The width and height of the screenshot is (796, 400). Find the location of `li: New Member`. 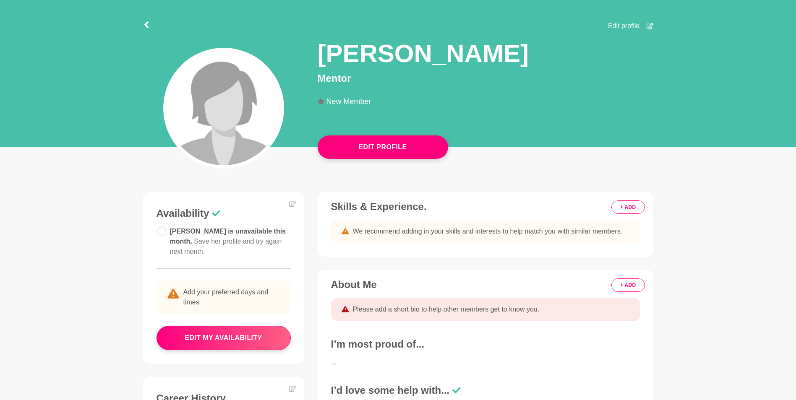

li: New Member is located at coordinates (348, 102).